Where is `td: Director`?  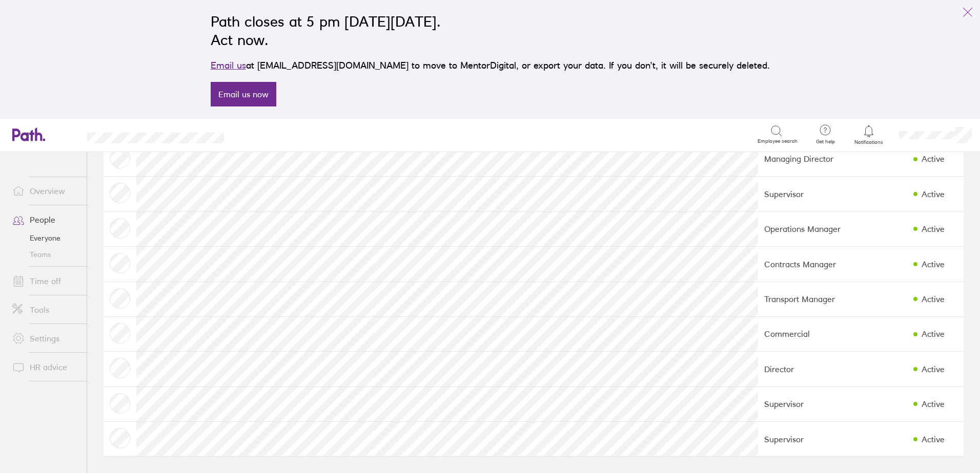
td: Director is located at coordinates (815, 369).